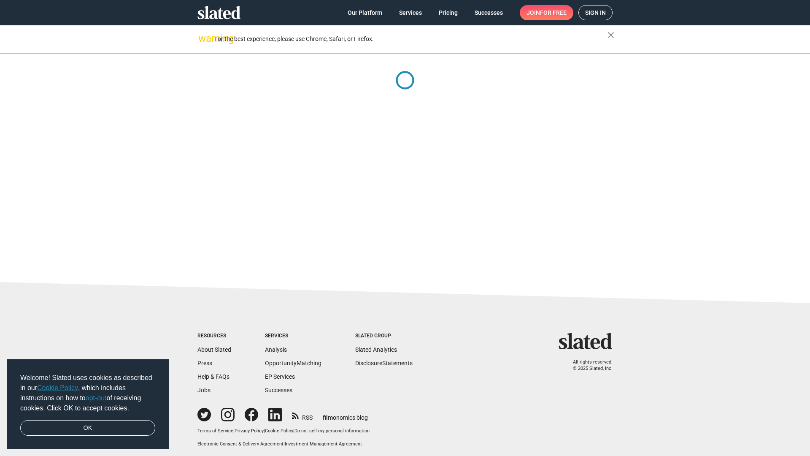  Describe the element at coordinates (365, 13) in the screenshot. I see `span: Our Platform` at that location.